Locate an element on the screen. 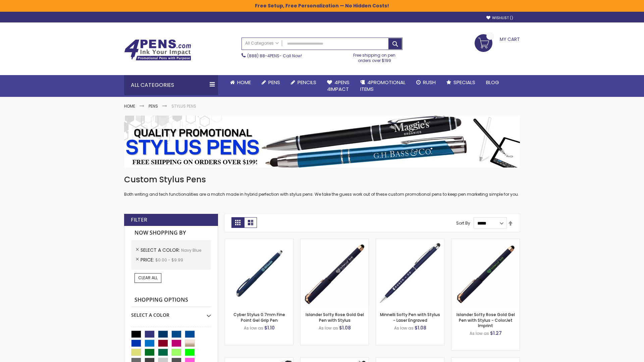  span: $1.10 is located at coordinates (270, 328).